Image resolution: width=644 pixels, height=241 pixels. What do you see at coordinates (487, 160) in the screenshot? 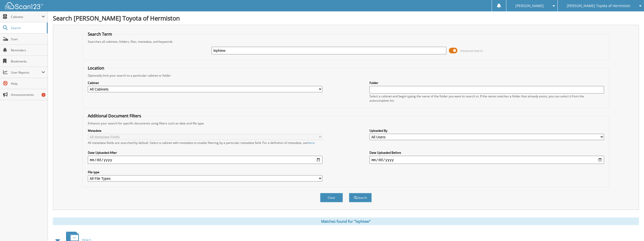
I see `input: end` at bounding box center [487, 160].